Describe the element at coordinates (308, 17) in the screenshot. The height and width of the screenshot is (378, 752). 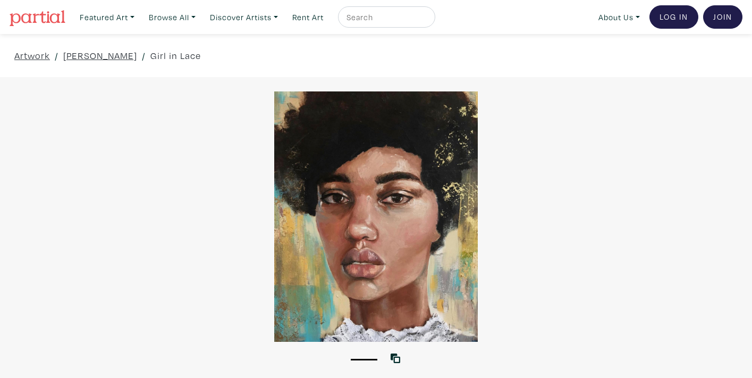
I see `a: Rent Art` at that location.